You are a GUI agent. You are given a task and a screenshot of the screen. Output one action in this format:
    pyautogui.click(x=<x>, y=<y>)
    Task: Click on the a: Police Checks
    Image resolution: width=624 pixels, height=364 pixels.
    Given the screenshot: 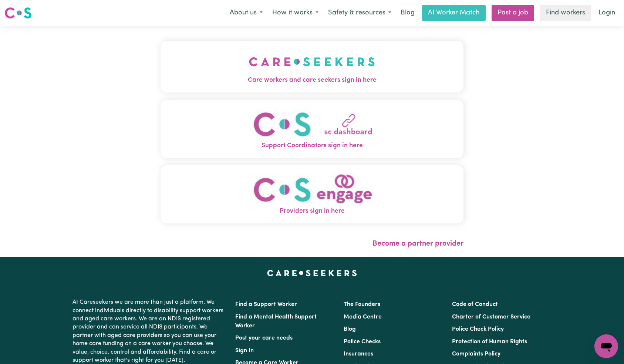 What is the action you would take?
    pyautogui.click(x=362, y=342)
    